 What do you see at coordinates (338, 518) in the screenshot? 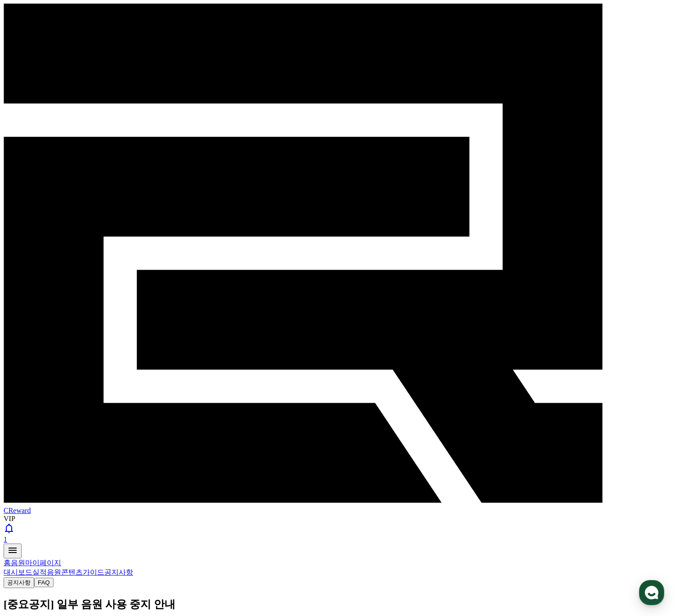
I see `div: VIP` at bounding box center [338, 518].